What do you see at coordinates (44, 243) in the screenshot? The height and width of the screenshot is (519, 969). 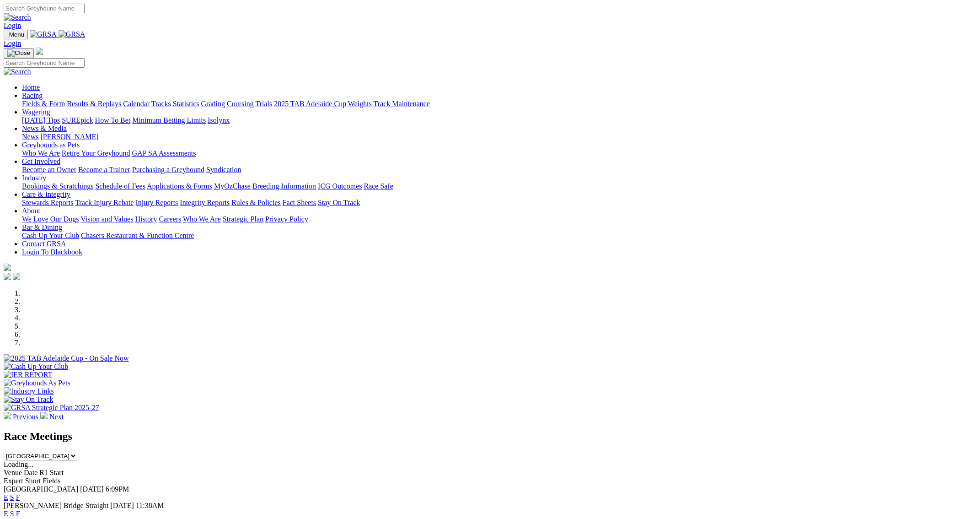 I see `a: Contact GRSA` at bounding box center [44, 243].